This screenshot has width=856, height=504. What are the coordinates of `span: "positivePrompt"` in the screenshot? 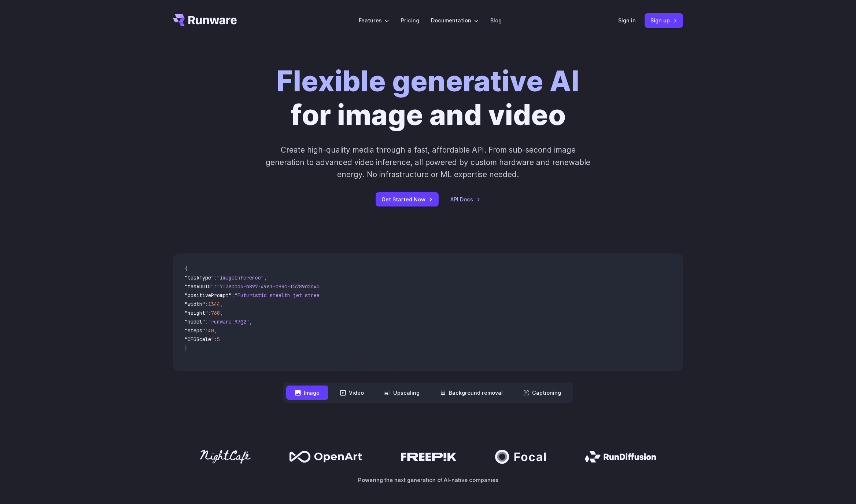 It's located at (208, 295).